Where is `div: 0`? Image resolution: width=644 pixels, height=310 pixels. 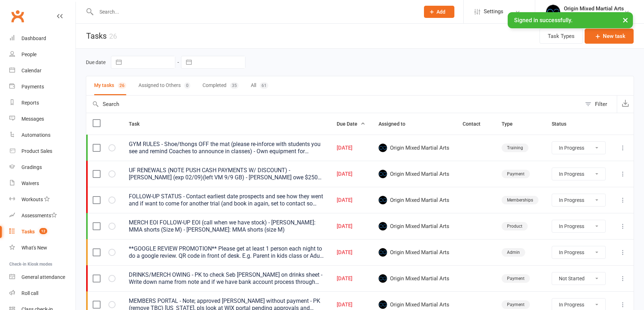
div: 0 is located at coordinates (187, 86).